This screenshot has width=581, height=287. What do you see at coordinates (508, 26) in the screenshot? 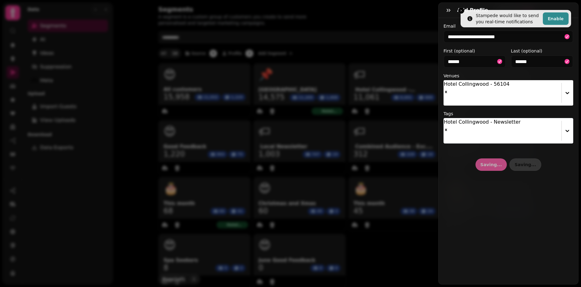
I see `label: Email` at bounding box center [508, 26].